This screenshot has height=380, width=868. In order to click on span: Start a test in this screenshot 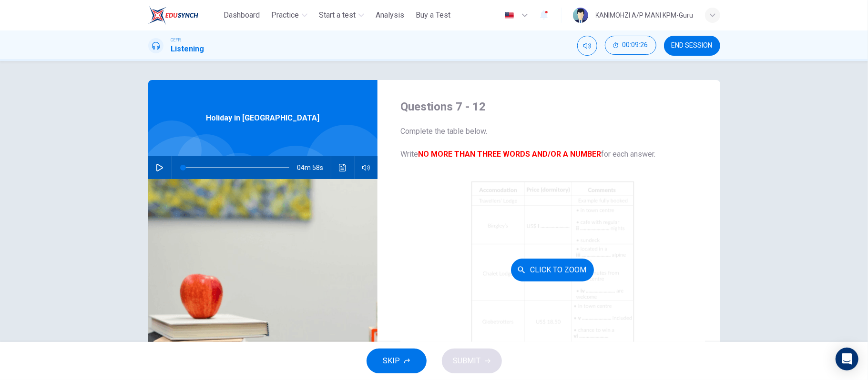, I will do `click(337, 15)`.